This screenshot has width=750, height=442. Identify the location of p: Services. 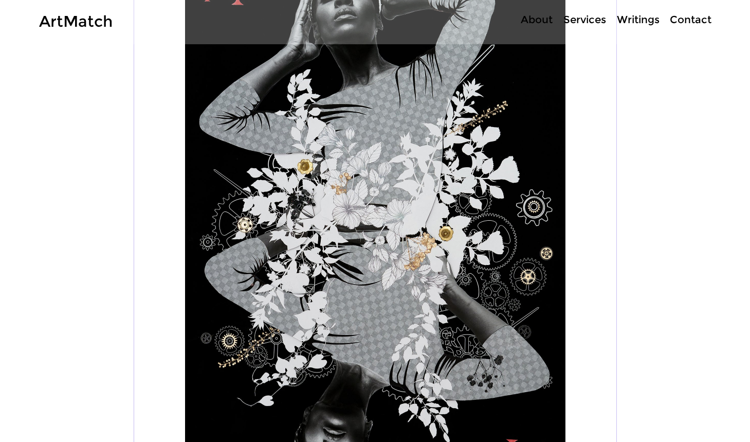
(584, 20).